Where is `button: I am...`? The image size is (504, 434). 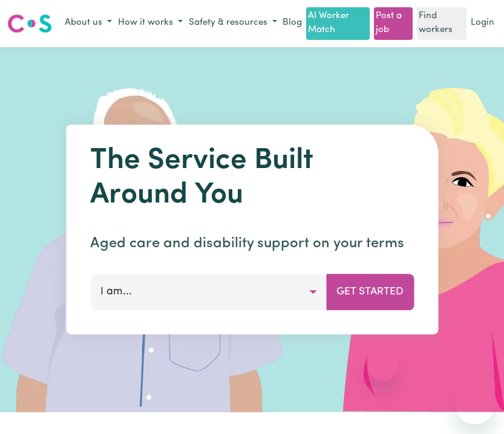
button: I am... is located at coordinates (208, 292).